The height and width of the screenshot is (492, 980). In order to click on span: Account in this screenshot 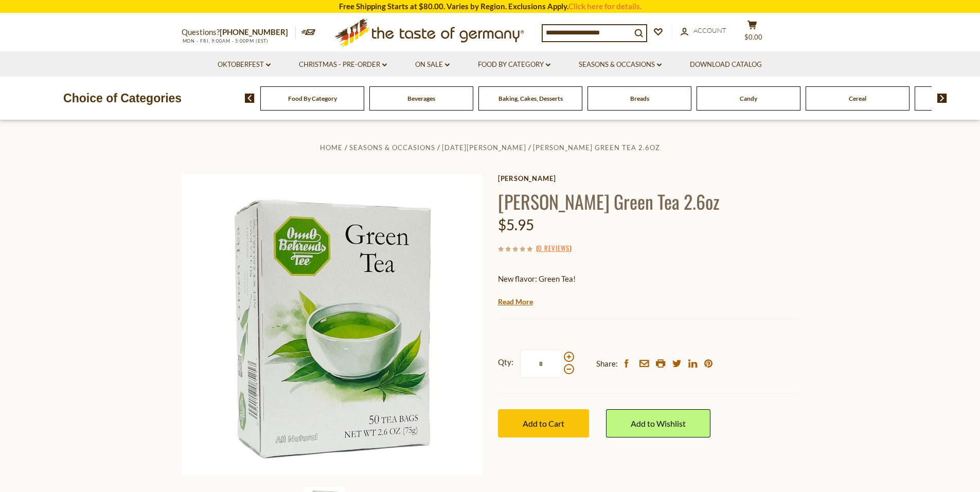, I will do `click(710, 30)`.